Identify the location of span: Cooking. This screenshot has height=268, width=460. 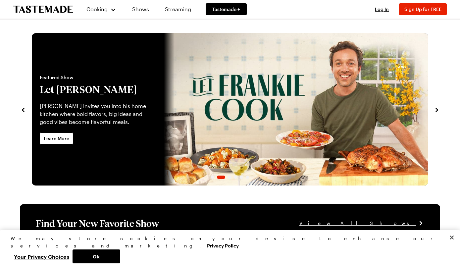
(97, 9).